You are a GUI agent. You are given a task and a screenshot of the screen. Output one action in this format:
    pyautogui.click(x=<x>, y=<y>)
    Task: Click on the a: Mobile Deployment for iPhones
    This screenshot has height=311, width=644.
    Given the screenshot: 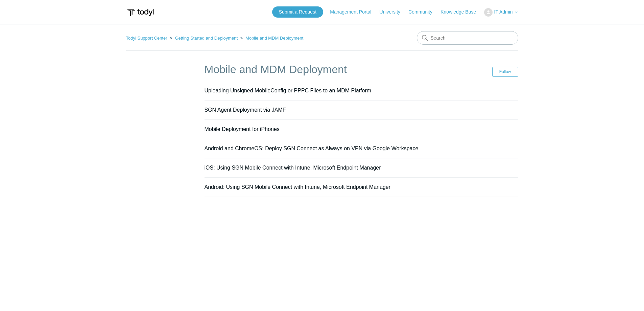 What is the action you would take?
    pyautogui.click(x=242, y=129)
    